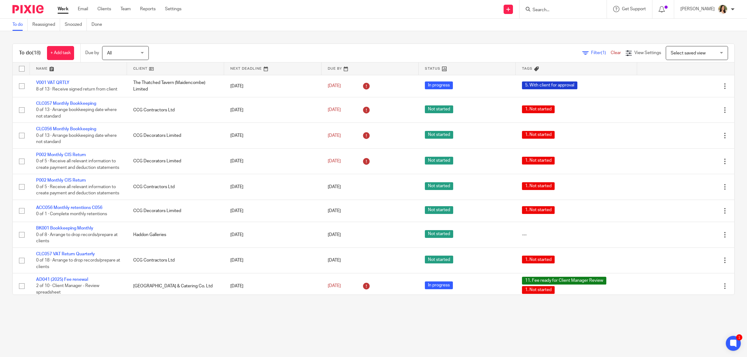 This screenshot has width=747, height=357. I want to click on a: Work, so click(63, 9).